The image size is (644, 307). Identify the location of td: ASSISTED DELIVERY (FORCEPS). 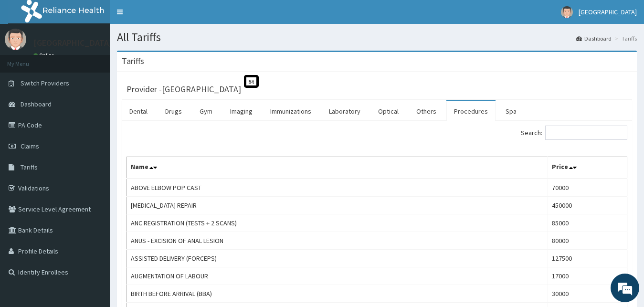
(337, 258).